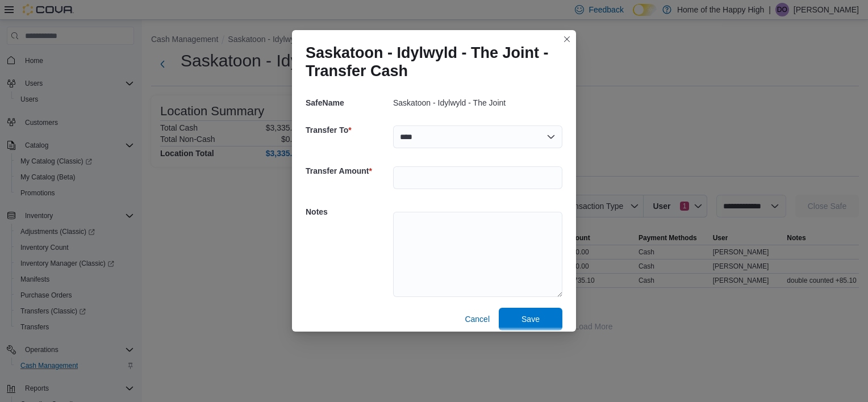 The image size is (868, 402). I want to click on button: Closes this modal window, so click(567, 39).